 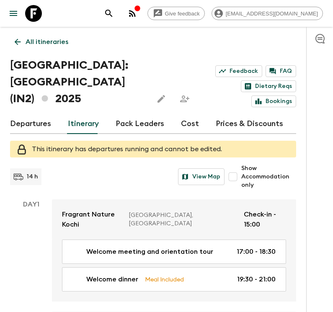 I want to click on span: Share this itinerary, so click(x=185, y=99).